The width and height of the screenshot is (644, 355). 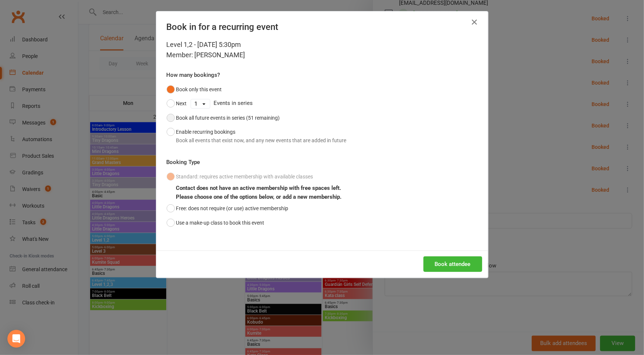 I want to click on div: Events in series, so click(x=322, y=103).